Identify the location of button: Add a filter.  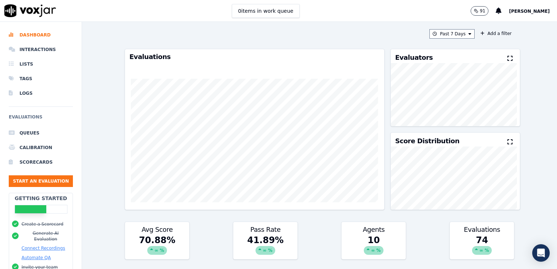
(496, 34).